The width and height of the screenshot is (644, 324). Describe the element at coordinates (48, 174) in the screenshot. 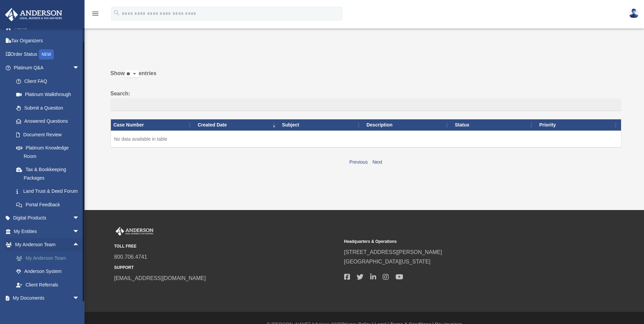

I see `a: Tax & Bookkeeping Packages` at that location.